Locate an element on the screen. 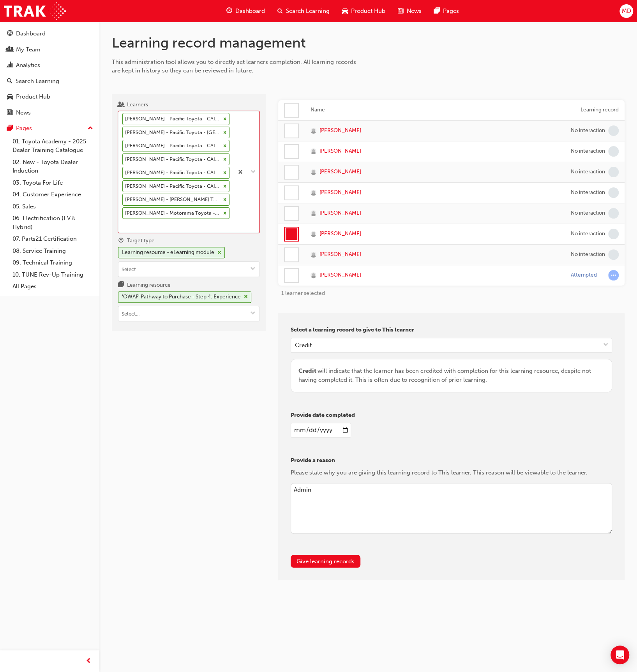 The image size is (637, 672). img: Trak is located at coordinates (35, 11).